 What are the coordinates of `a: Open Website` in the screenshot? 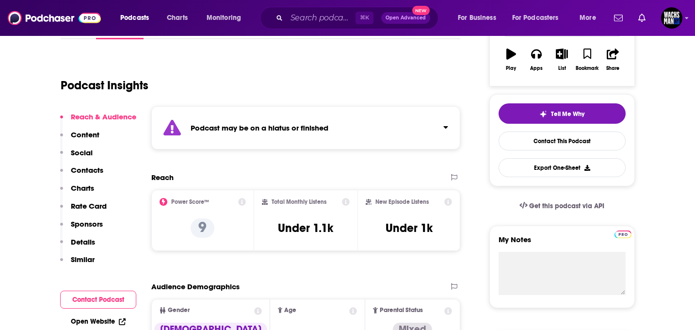 It's located at (98, 321).